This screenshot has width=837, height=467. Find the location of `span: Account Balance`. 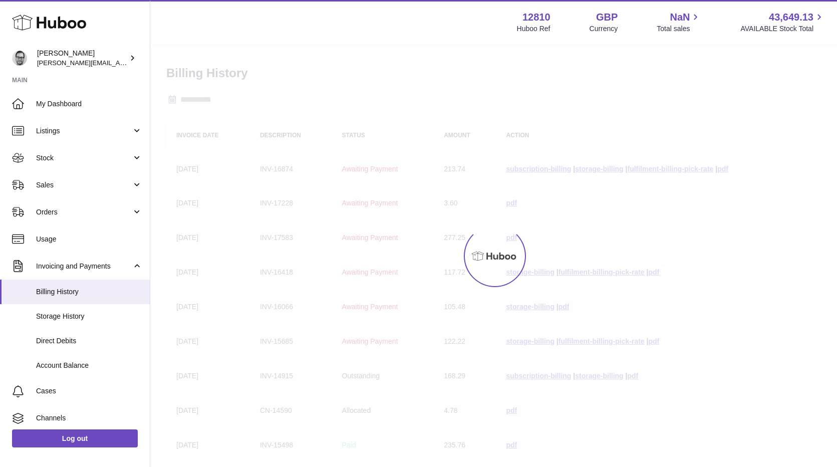

span: Account Balance is located at coordinates (89, 365).